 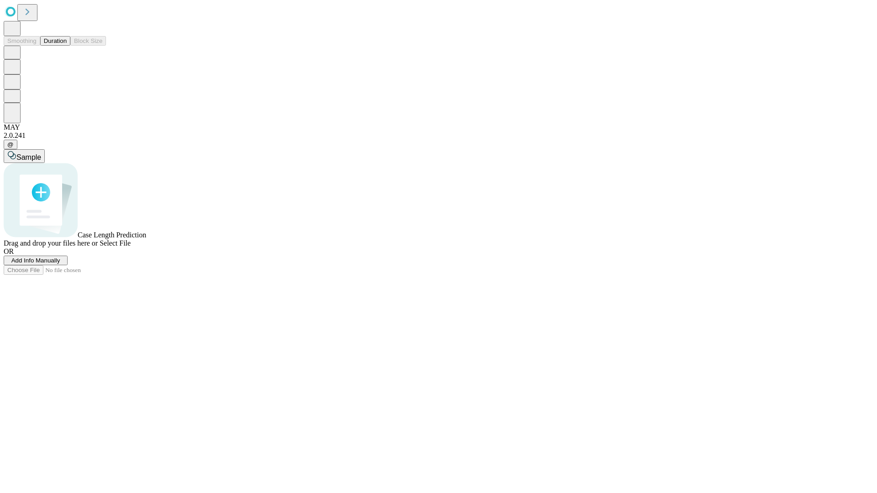 I want to click on div: MAY, so click(x=438, y=127).